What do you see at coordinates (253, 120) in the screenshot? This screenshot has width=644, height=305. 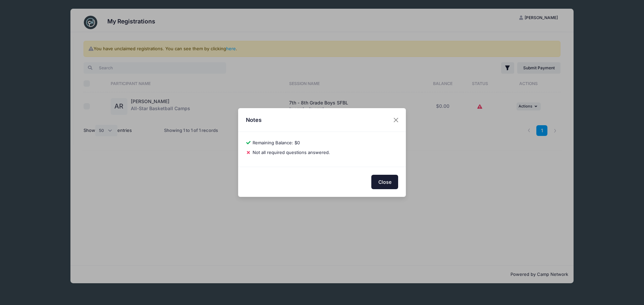 I see `h4: Notes` at bounding box center [253, 120].